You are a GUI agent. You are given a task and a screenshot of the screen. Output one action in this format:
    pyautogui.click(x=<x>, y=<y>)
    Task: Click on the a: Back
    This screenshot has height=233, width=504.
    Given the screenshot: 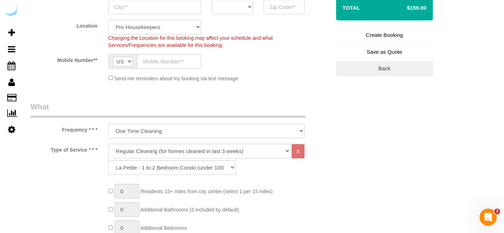 What is the action you would take?
    pyautogui.click(x=385, y=69)
    